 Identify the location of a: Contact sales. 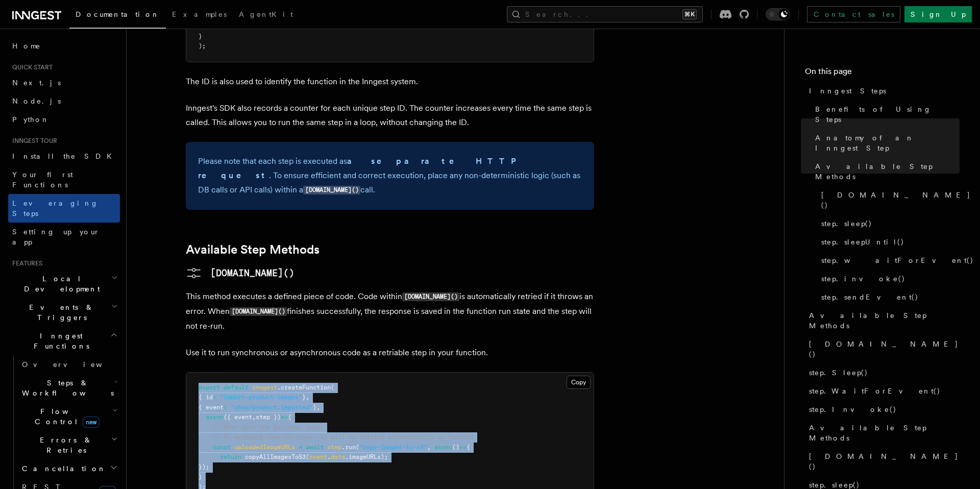
(853, 14).